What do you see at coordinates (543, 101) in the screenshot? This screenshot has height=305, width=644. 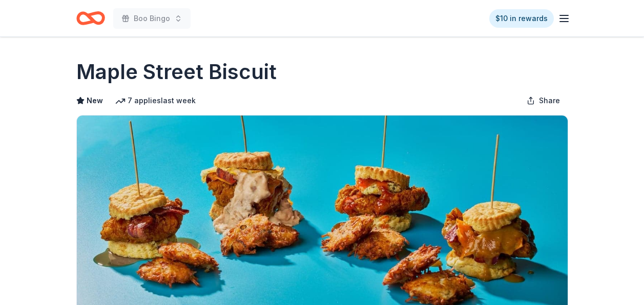 I see `button: Share` at bounding box center [543, 101].